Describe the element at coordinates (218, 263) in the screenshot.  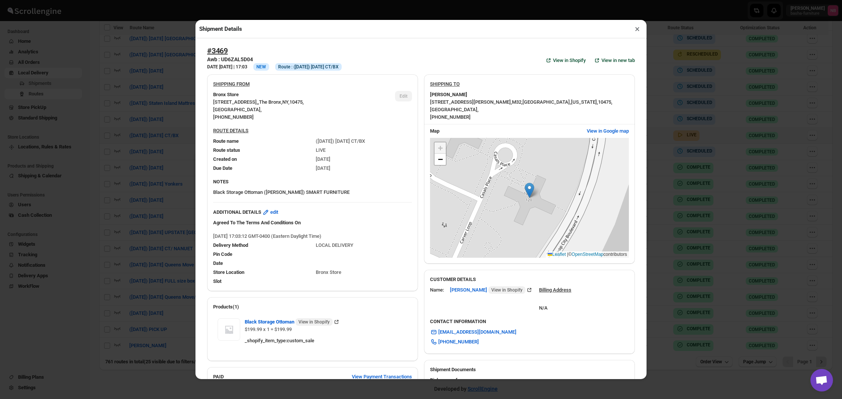
I see `span: Date` at that location.